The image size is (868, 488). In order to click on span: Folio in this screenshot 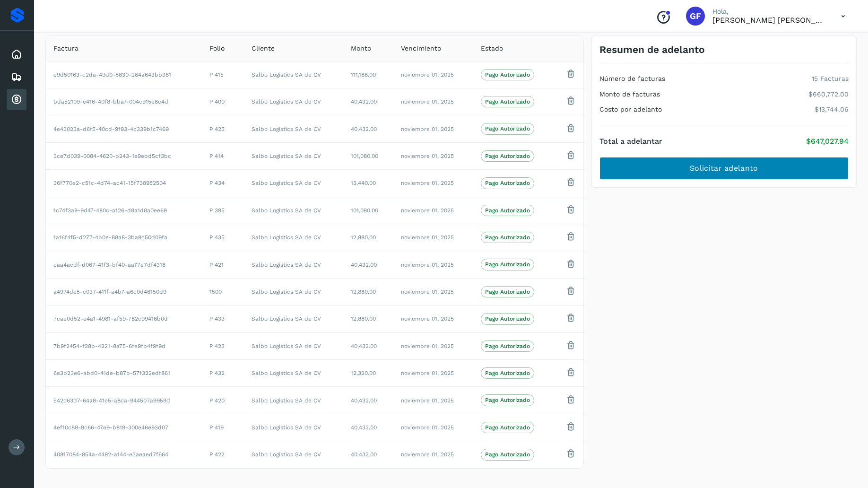, I will do `click(217, 48)`.